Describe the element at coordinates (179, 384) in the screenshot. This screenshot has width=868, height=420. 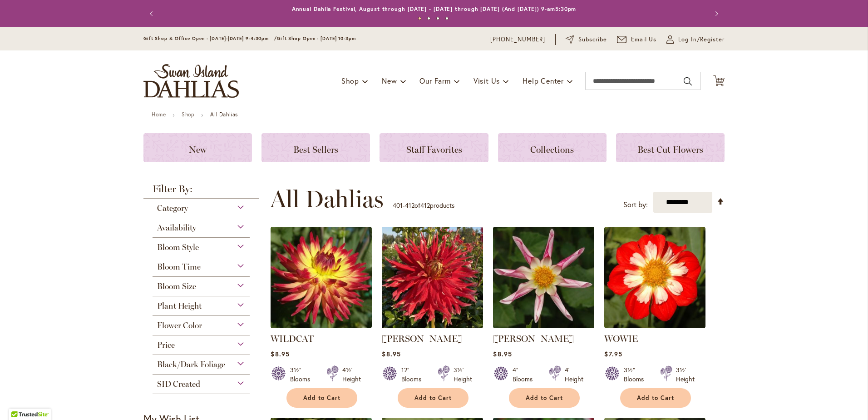
I see `span: SID Created` at that location.